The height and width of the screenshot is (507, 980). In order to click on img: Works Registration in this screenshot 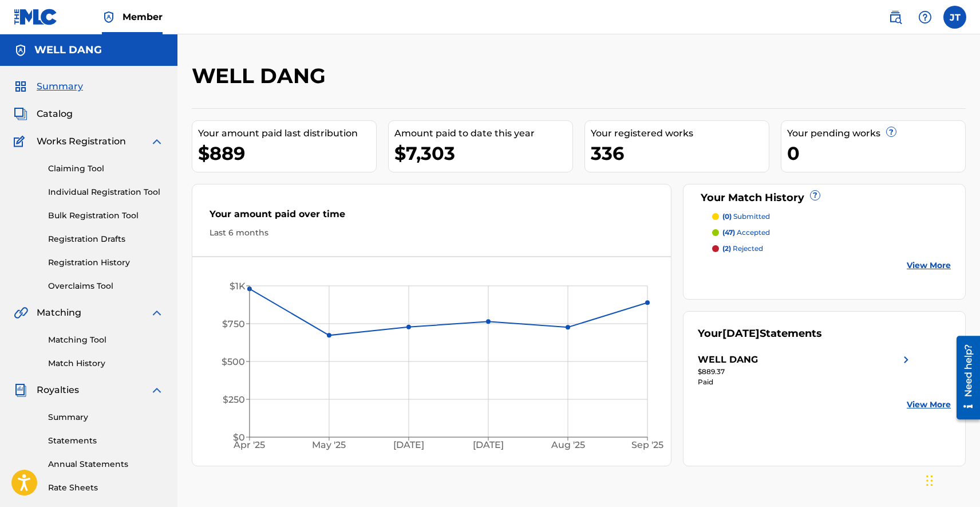, I will do `click(21, 142)`.